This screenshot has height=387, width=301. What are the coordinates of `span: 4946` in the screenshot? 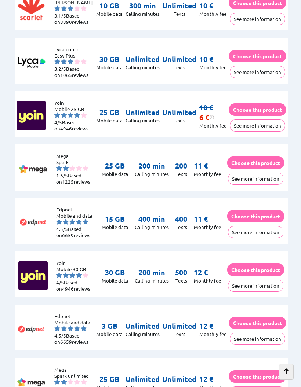 It's located at (66, 128).